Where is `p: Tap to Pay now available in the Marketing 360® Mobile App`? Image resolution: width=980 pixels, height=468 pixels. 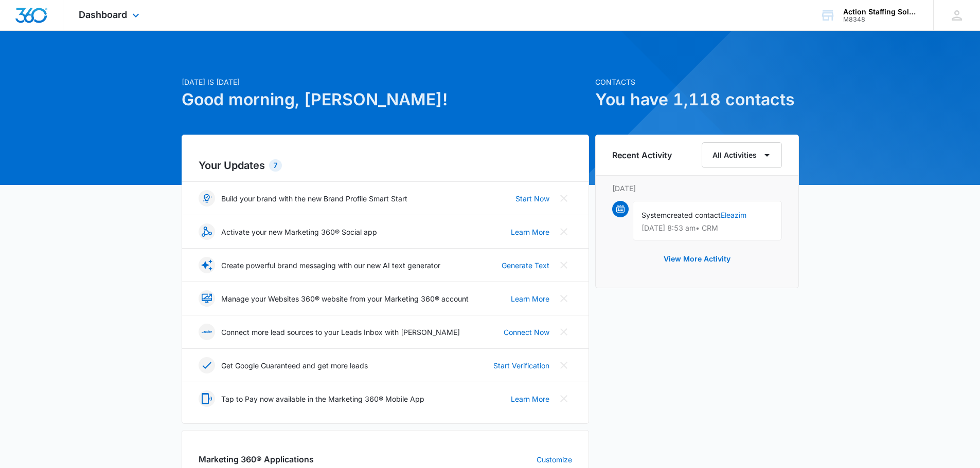 p: Tap to Pay now available in the Marketing 360® Mobile App is located at coordinates (323, 399).